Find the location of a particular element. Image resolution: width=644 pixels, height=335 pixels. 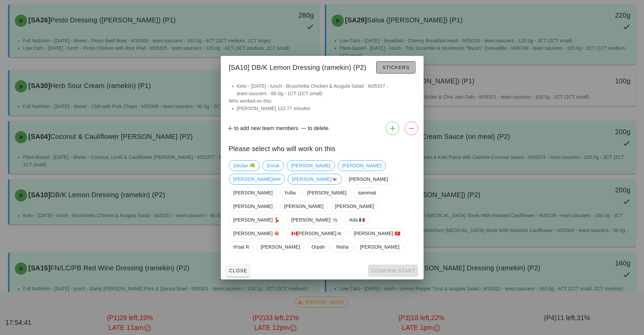

span: Declan ☘️ is located at coordinates (244, 166).